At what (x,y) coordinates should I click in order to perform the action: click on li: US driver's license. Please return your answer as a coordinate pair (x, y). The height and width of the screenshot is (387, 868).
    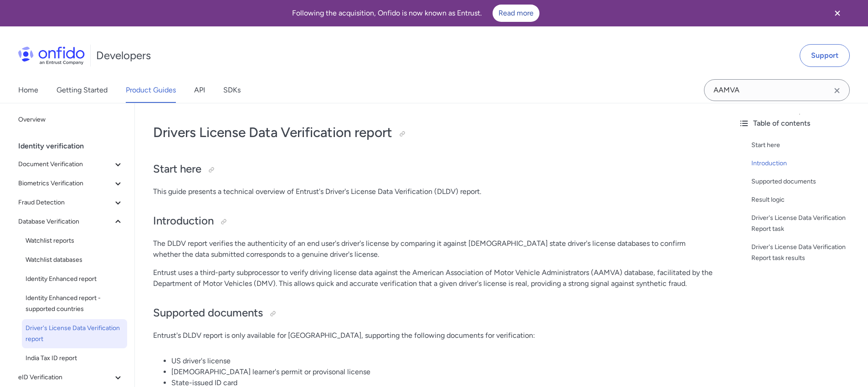
    Looking at the image, I should click on (442, 361).